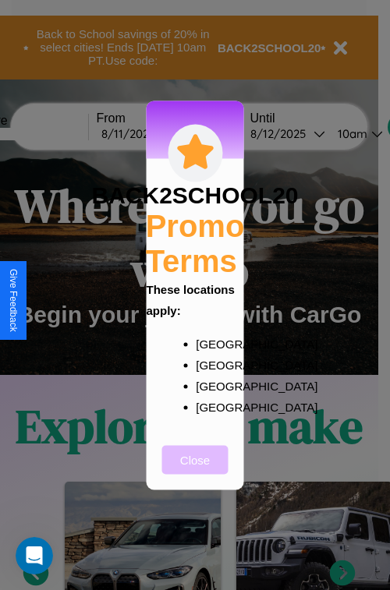 The image size is (390, 590). I want to click on h3: BACK2SCHOOL20, so click(194, 195).